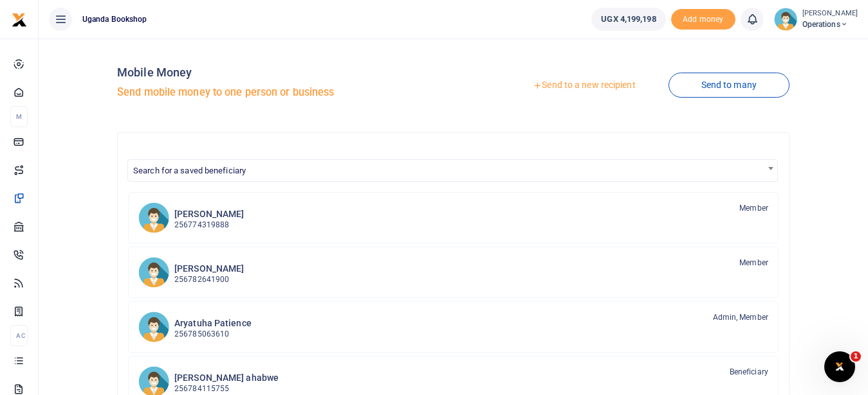 The image size is (868, 395). I want to click on img: logo-small, so click(20, 20).